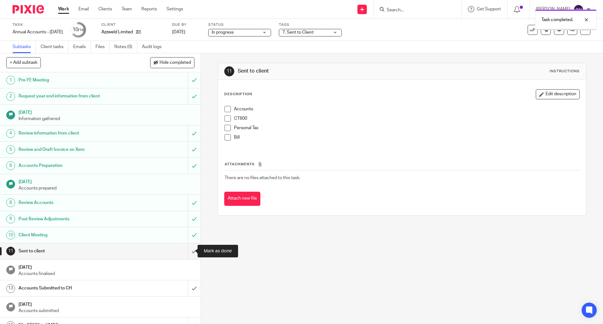 The height and width of the screenshot is (324, 603). What do you see at coordinates (565, 71) in the screenshot?
I see `div: Instructions` at bounding box center [565, 71].